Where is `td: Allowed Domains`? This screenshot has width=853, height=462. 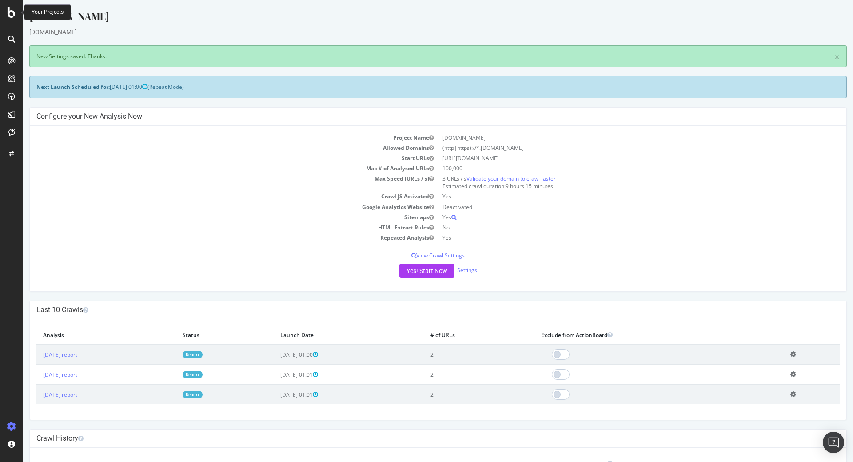 td: Allowed Domains is located at coordinates (214, 148).